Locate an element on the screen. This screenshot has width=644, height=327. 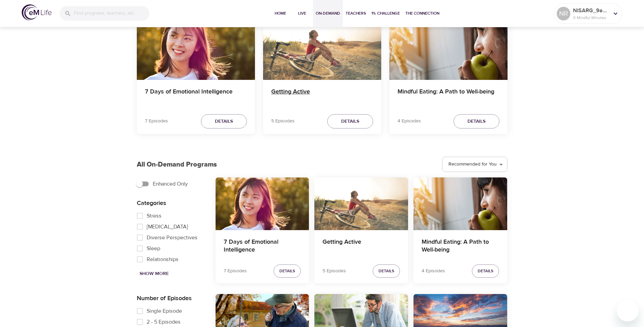
span: Stress is located at coordinates (154, 216).